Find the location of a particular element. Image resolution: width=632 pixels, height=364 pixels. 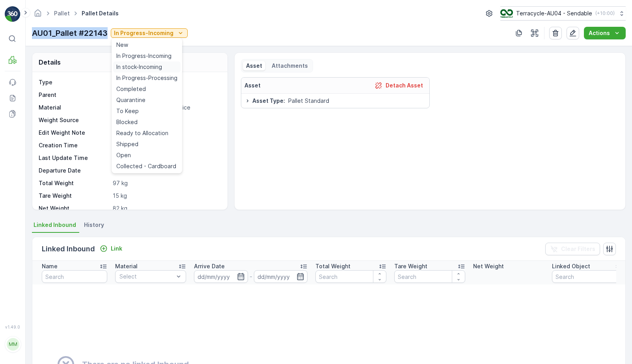

span: History is located at coordinates (94, 225).